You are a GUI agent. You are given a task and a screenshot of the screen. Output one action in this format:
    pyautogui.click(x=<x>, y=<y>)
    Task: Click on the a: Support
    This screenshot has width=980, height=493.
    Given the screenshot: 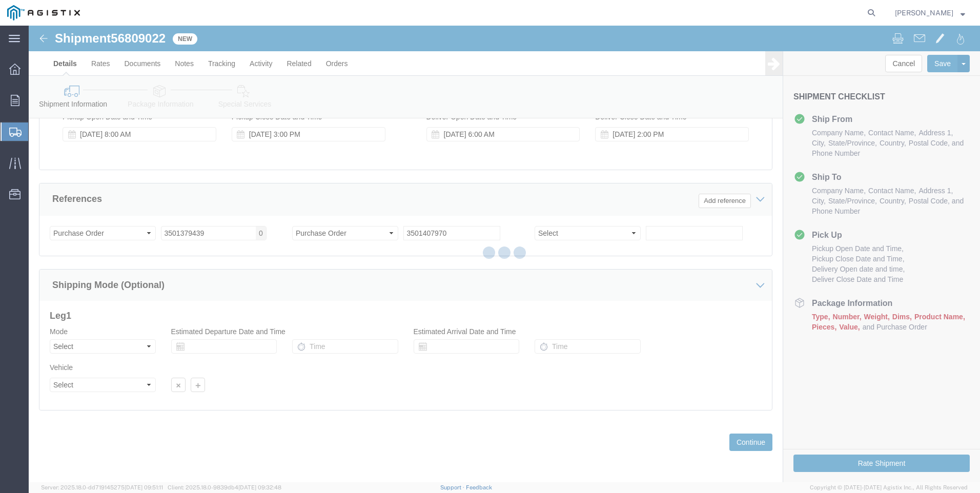 What is the action you would take?
    pyautogui.click(x=453, y=487)
    